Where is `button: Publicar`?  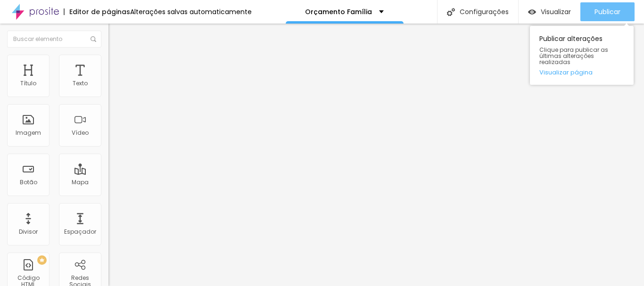 button: Publicar is located at coordinates (607, 12).